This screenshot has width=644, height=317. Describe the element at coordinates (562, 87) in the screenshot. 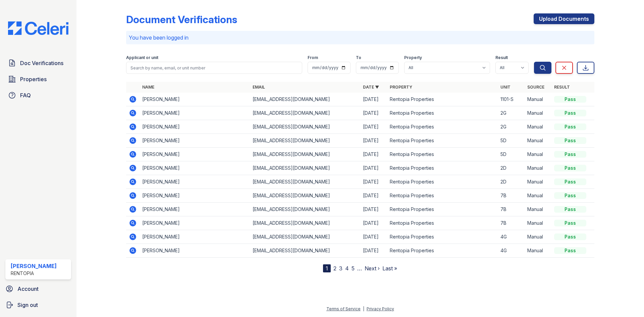

I see `a: Result` at that location.